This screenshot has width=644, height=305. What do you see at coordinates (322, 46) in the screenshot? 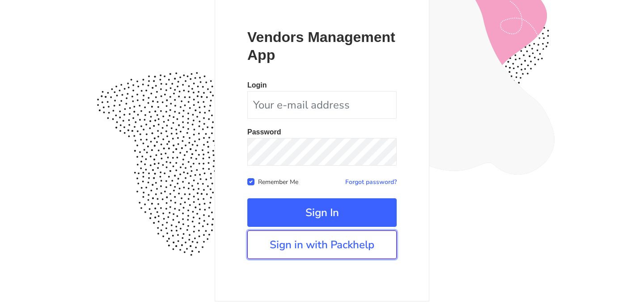
I see `p: Vendors Management App` at bounding box center [322, 46].